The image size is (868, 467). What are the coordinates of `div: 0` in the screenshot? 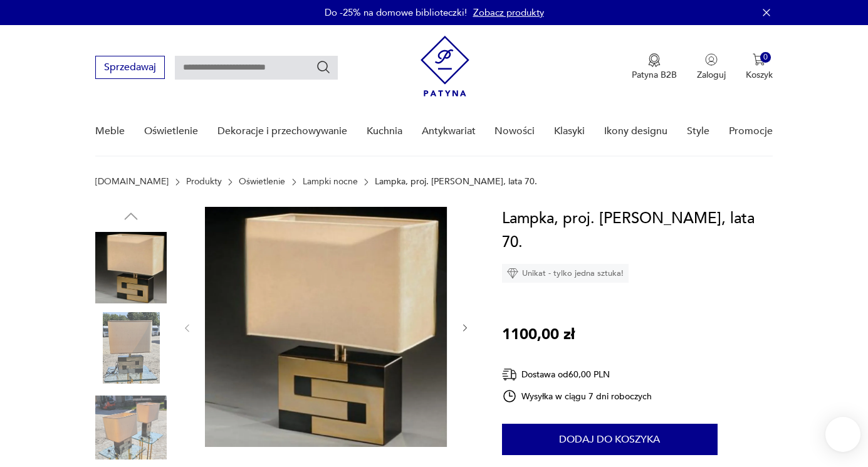 It's located at (765, 57).